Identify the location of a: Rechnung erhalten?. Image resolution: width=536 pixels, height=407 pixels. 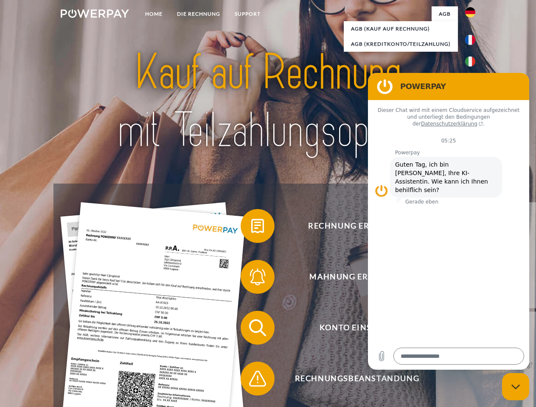
(351, 226).